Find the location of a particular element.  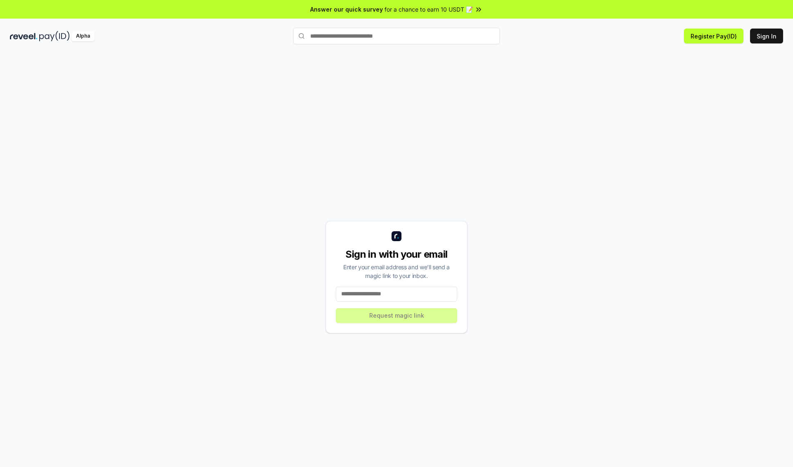

span: Answer our quick survey is located at coordinates (347, 9).